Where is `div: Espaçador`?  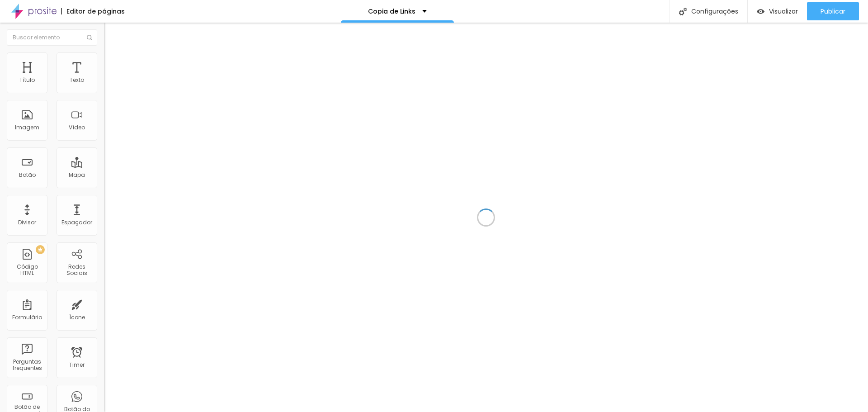
div: Espaçador is located at coordinates (76, 222).